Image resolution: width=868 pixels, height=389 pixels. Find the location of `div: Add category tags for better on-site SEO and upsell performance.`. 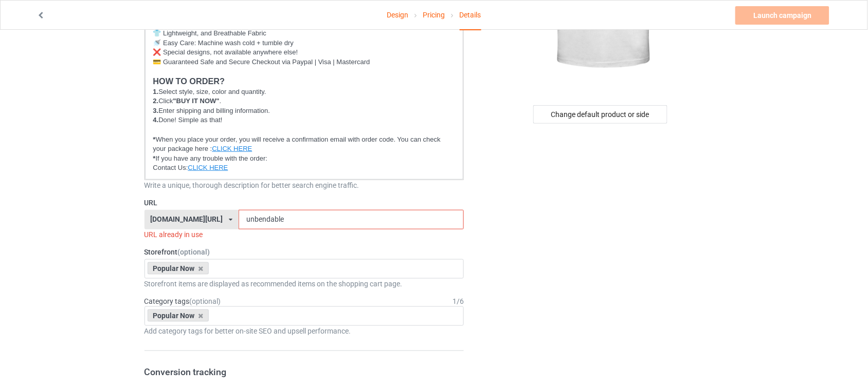

div: Add category tags for better on-site SEO and upsell performance. is located at coordinates (304, 331).